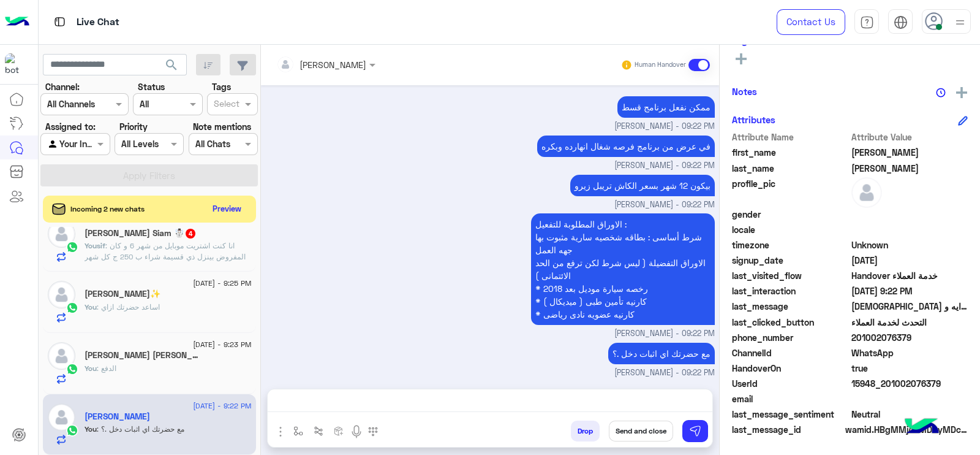 The image size is (980, 455). What do you see at coordinates (190, 234) in the screenshot?
I see `span: 4` at bounding box center [190, 234].